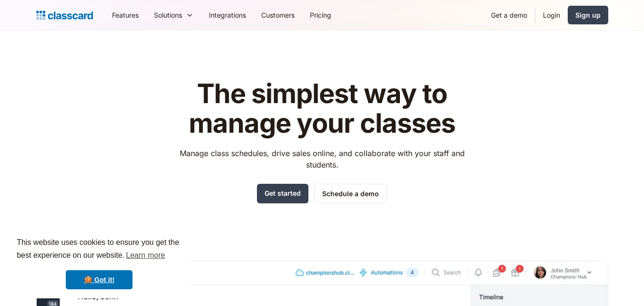 The width and height of the screenshot is (644, 306). What do you see at coordinates (228, 15) in the screenshot?
I see `a: Integrations` at bounding box center [228, 15].